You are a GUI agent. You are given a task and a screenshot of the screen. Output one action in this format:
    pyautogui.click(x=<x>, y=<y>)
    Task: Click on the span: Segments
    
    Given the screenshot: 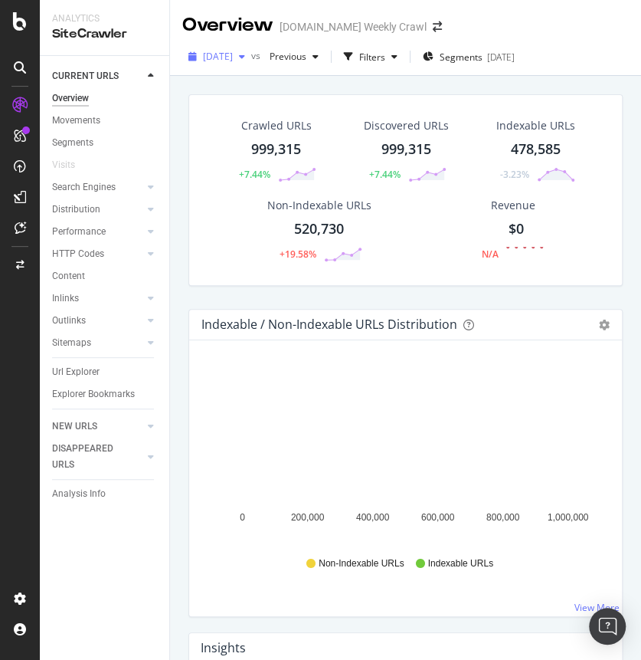 What is the action you would take?
    pyautogui.click(x=461, y=57)
    